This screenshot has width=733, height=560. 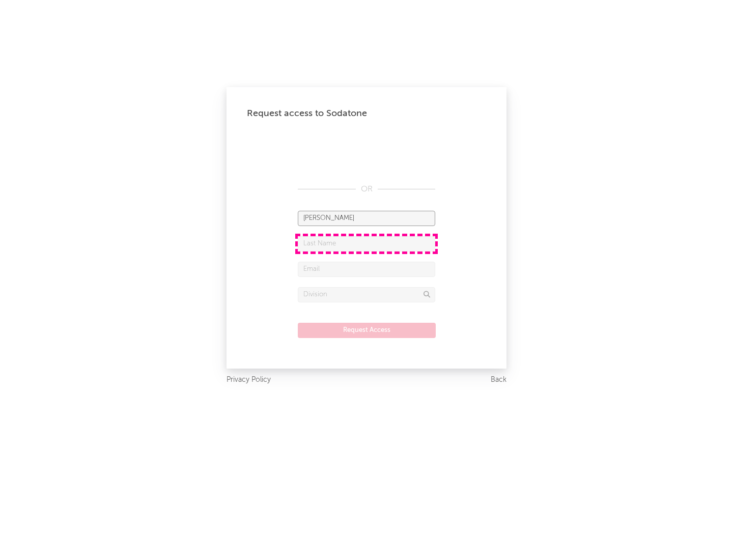 I want to click on input: First Name, so click(x=366, y=219).